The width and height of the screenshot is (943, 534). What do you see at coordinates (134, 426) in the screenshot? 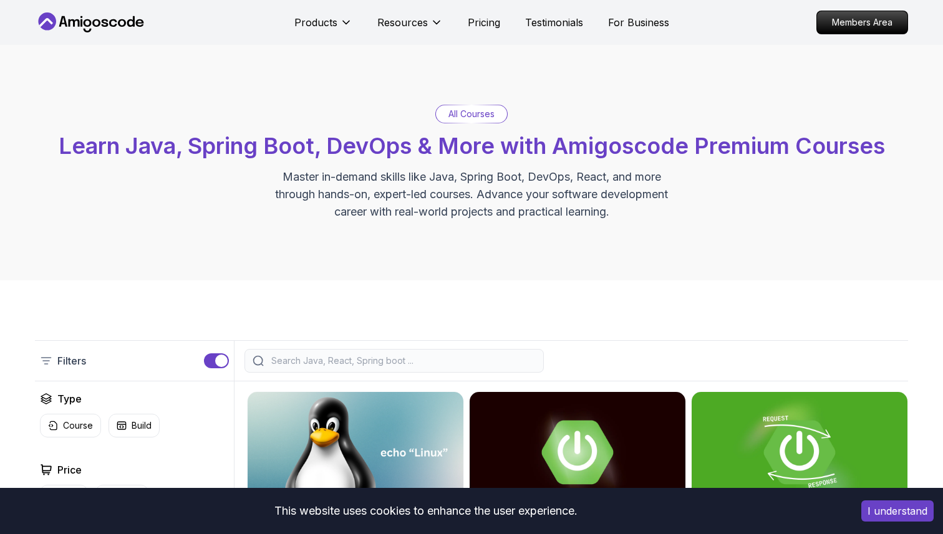
I see `button: Build` at bounding box center [134, 426].